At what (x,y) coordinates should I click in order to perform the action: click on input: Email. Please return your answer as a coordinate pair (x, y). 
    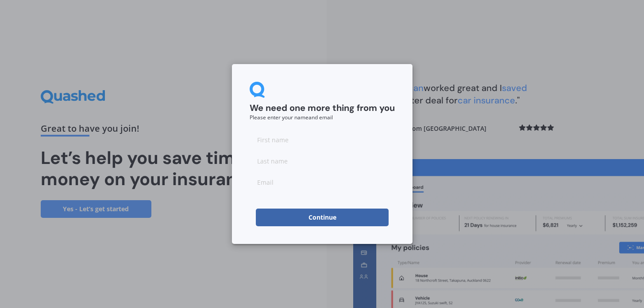
    Looking at the image, I should click on (323, 182).